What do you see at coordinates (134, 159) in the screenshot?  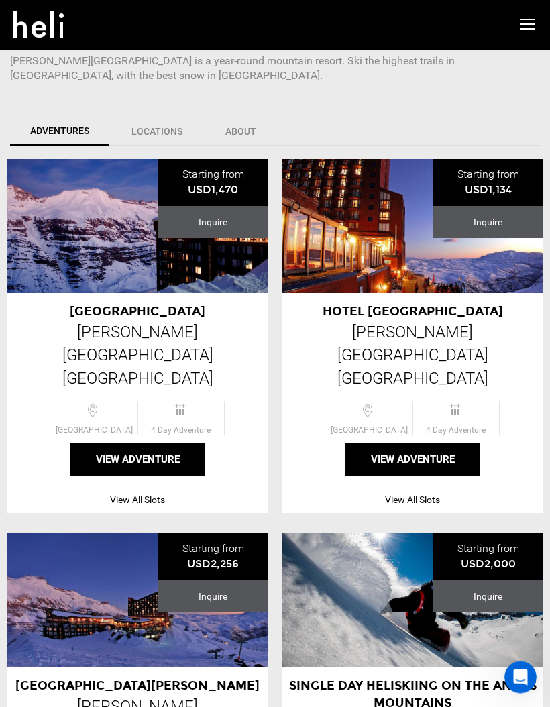 I see `div: Carl says…` at bounding box center [134, 159].